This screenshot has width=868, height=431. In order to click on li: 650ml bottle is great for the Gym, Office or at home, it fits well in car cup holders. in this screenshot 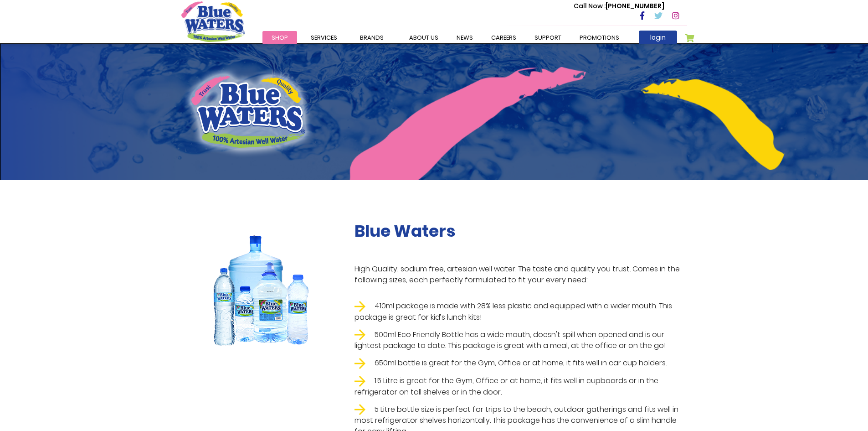, I will do `click(520, 363)`.